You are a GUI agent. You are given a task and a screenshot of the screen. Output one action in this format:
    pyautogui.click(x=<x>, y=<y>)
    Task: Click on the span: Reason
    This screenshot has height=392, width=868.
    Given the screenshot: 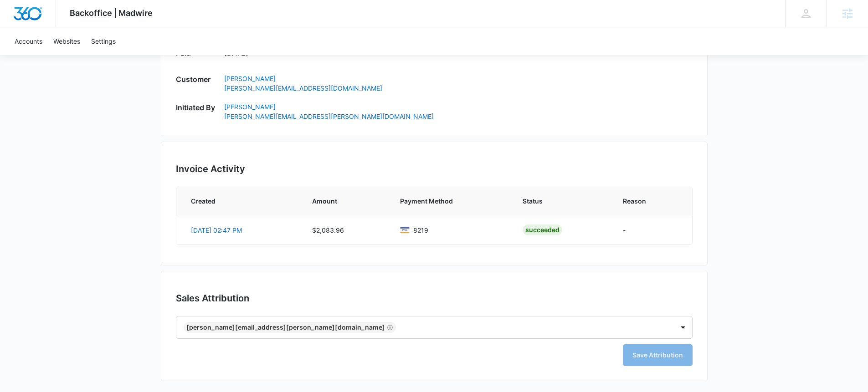 What is the action you would take?
    pyautogui.click(x=650, y=201)
    